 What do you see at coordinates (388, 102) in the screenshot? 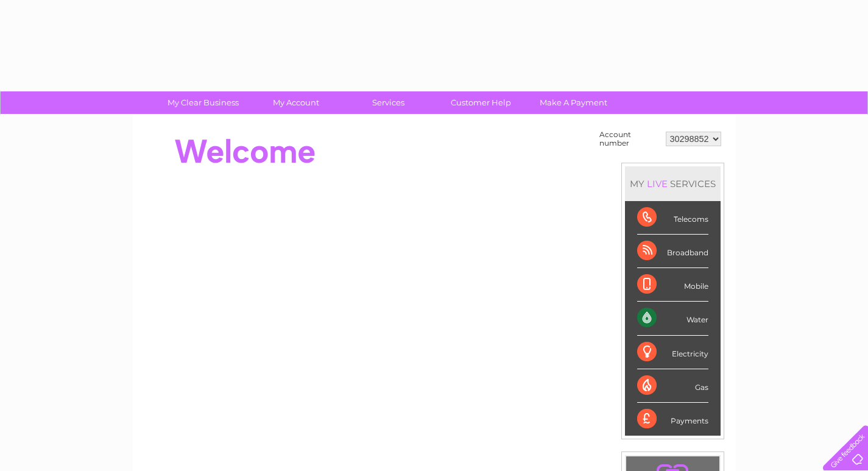
I see `a: Services` at bounding box center [388, 102].